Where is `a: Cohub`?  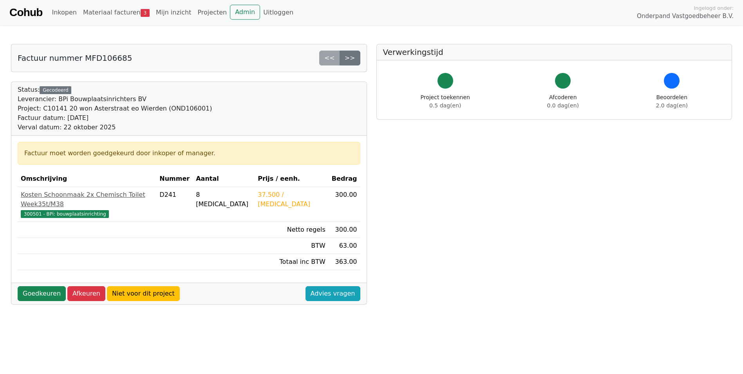 a: Cohub is located at coordinates (26, 13).